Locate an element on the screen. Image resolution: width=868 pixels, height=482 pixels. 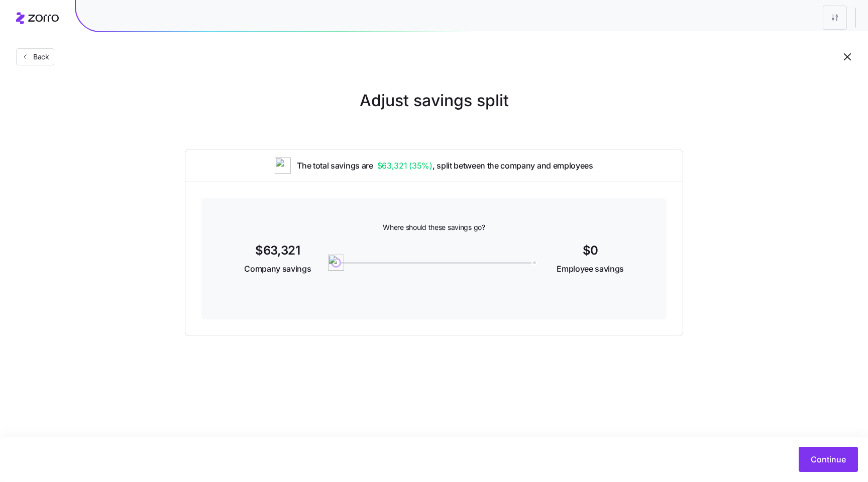
h1: Adjust savings split is located at coordinates (434, 100).